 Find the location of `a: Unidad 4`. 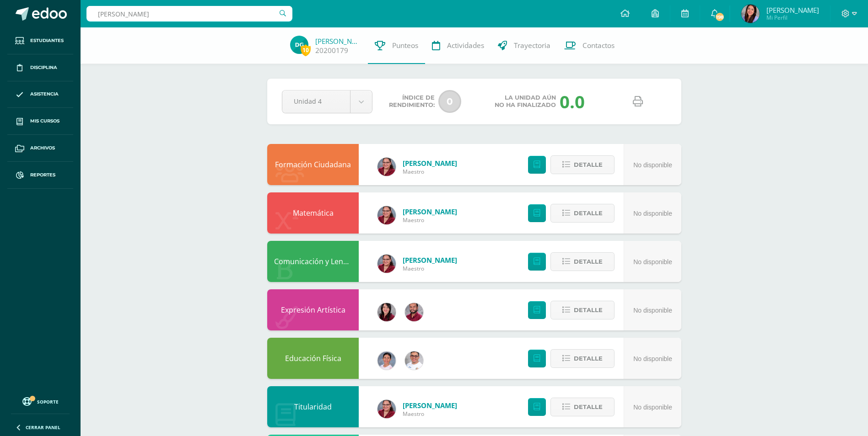

a: Unidad 4 is located at coordinates (327, 102).